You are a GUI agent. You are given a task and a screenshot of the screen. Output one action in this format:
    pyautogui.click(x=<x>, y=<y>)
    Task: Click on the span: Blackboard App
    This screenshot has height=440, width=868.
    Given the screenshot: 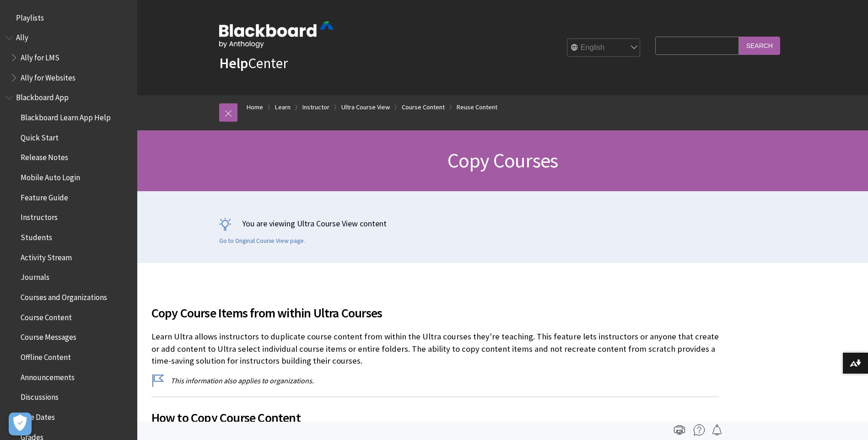 What is the action you would take?
    pyautogui.click(x=42, y=96)
    